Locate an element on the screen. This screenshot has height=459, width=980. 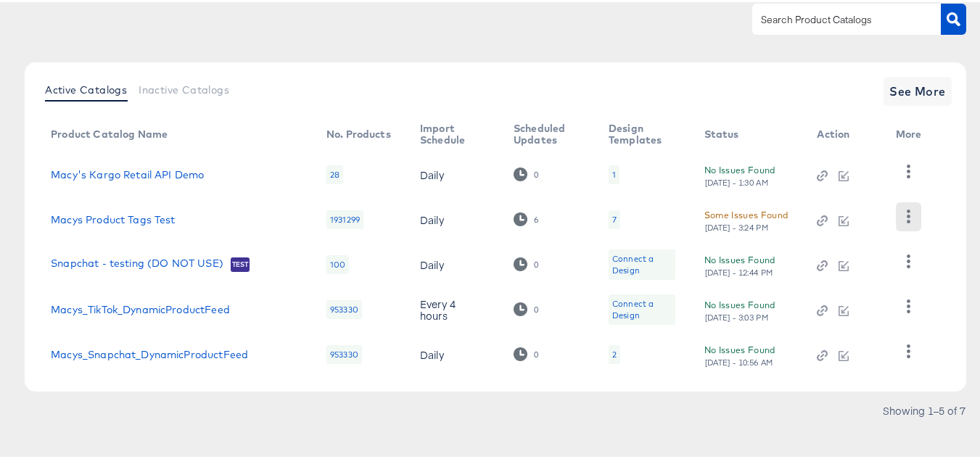
input: Search Product Catalogs is located at coordinates (835, 18).